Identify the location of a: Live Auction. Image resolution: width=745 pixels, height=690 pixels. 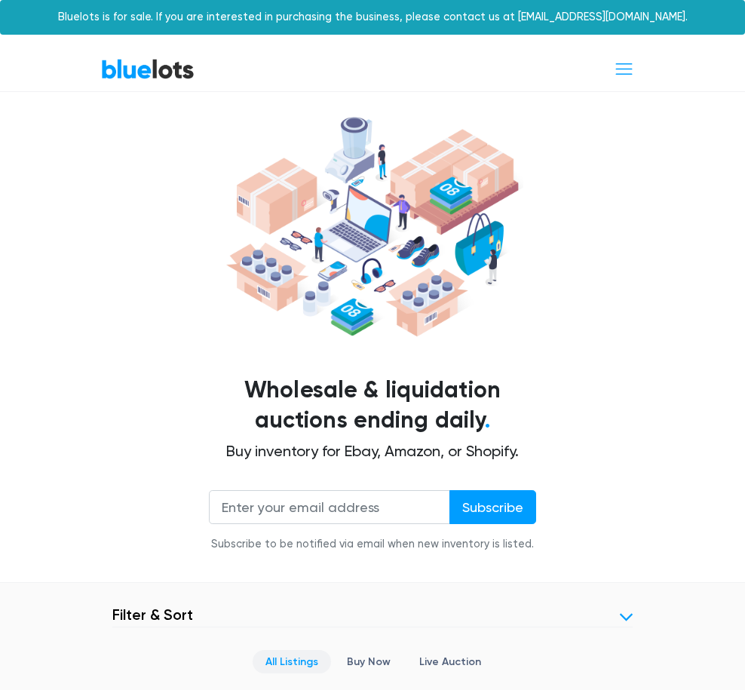
(450, 662).